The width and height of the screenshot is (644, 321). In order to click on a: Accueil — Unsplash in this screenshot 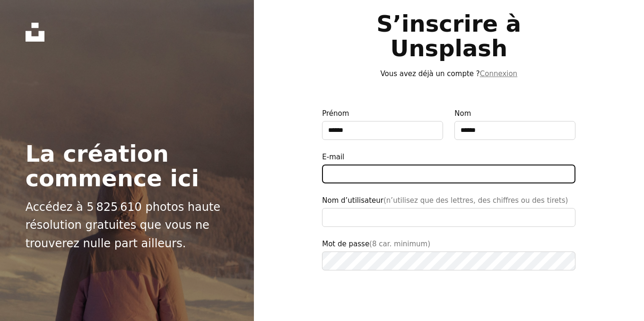, I will do `click(35, 32)`.